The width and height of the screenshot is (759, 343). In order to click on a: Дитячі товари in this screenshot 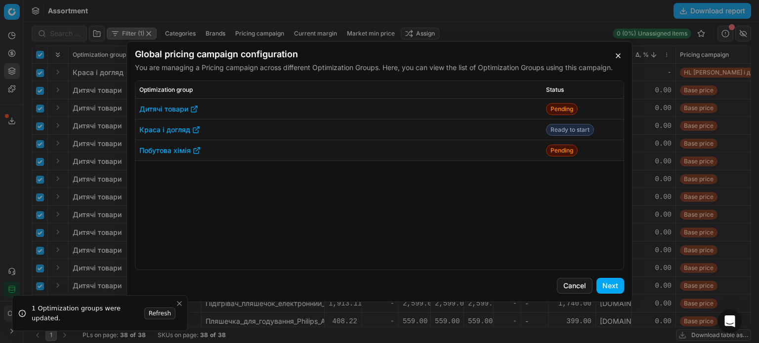, I will do `click(168, 109)`.